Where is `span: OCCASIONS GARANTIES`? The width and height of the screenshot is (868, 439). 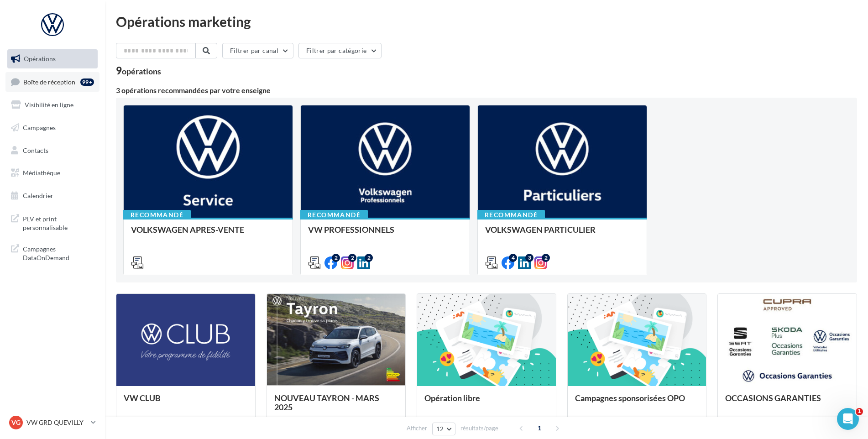 span: OCCASIONS GARANTIES is located at coordinates (773, 398).